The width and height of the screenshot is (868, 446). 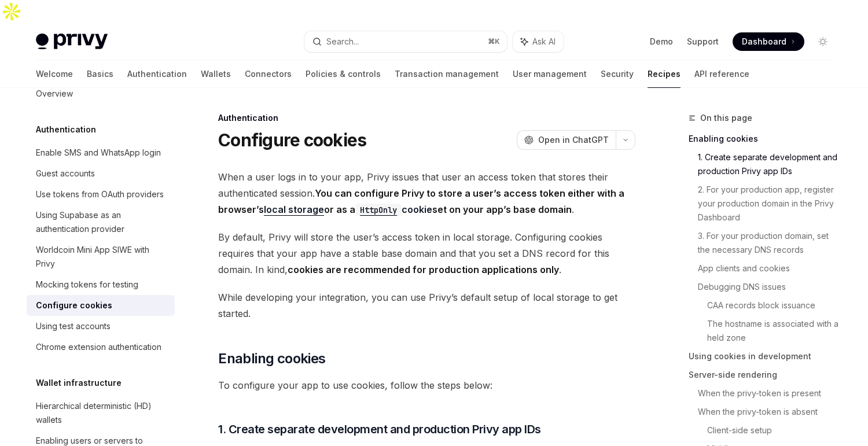 I want to click on span: Open in ChatGPT, so click(x=574, y=140).